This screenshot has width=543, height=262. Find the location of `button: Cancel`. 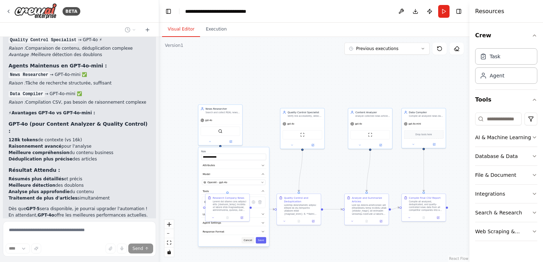

button: Cancel is located at coordinates (248, 240).